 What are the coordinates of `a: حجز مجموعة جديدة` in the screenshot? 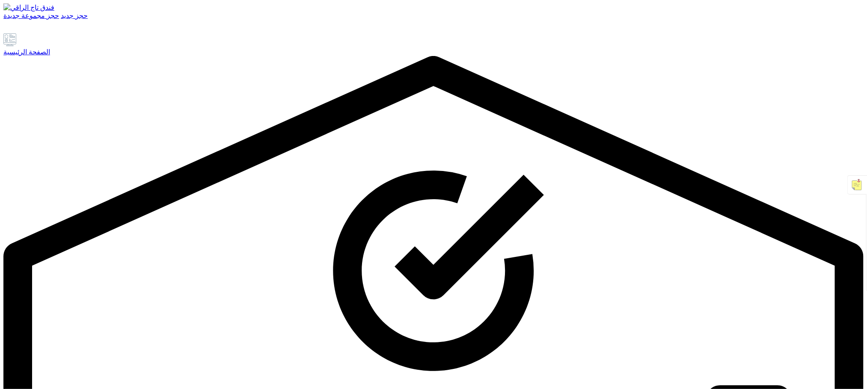 It's located at (31, 15).